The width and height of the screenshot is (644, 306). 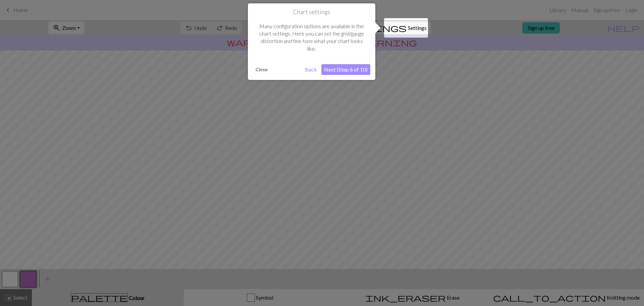 I want to click on h1: Chart settings, so click(x=312, y=12).